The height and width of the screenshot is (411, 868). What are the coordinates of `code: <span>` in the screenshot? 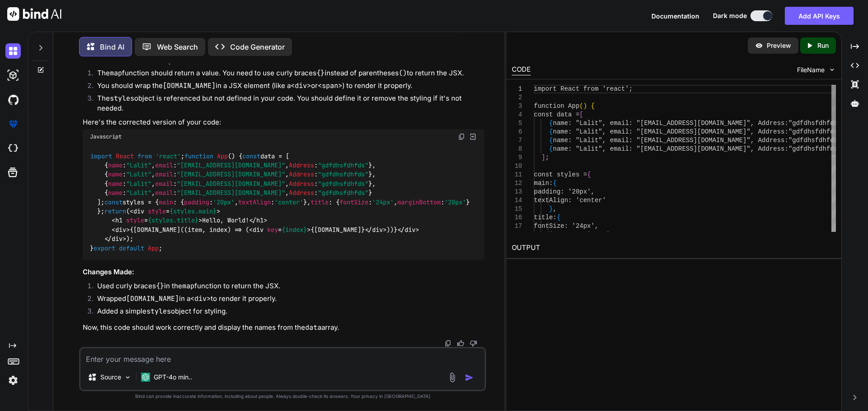 It's located at (330, 86).